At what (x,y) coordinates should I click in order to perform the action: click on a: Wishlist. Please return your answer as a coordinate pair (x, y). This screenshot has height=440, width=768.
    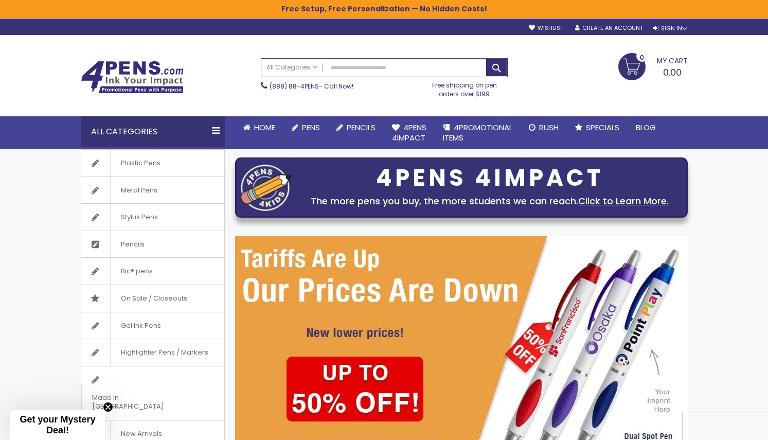
    Looking at the image, I should click on (546, 28).